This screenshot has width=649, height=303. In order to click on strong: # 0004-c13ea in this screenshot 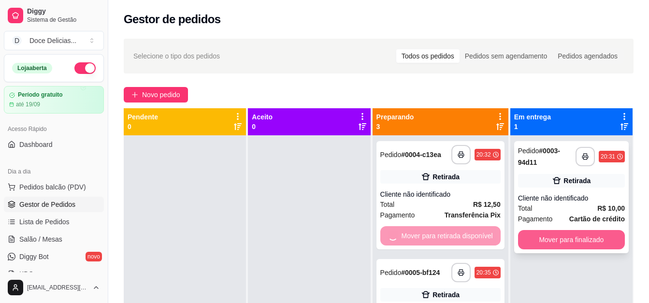, I will do `click(421, 155)`.